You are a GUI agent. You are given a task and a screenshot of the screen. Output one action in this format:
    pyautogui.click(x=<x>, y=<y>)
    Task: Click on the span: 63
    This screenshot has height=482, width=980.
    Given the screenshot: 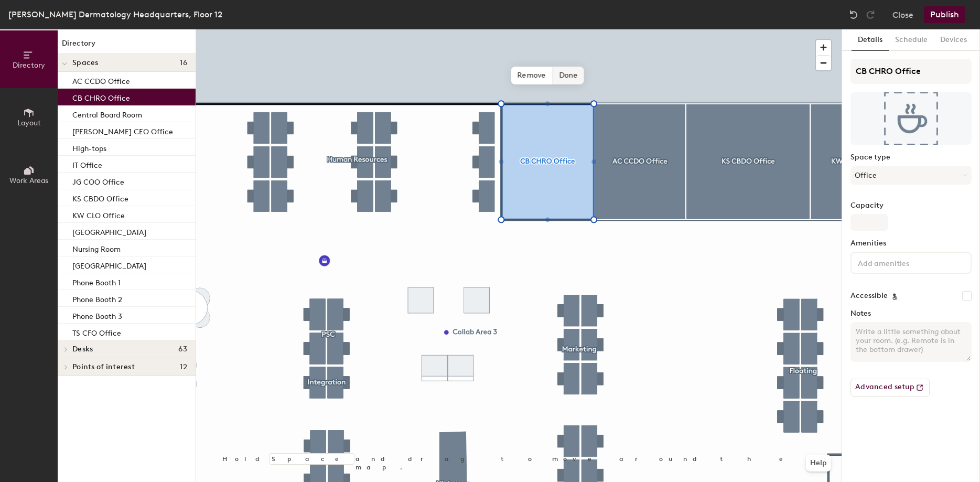 What is the action you would take?
    pyautogui.click(x=183, y=350)
    